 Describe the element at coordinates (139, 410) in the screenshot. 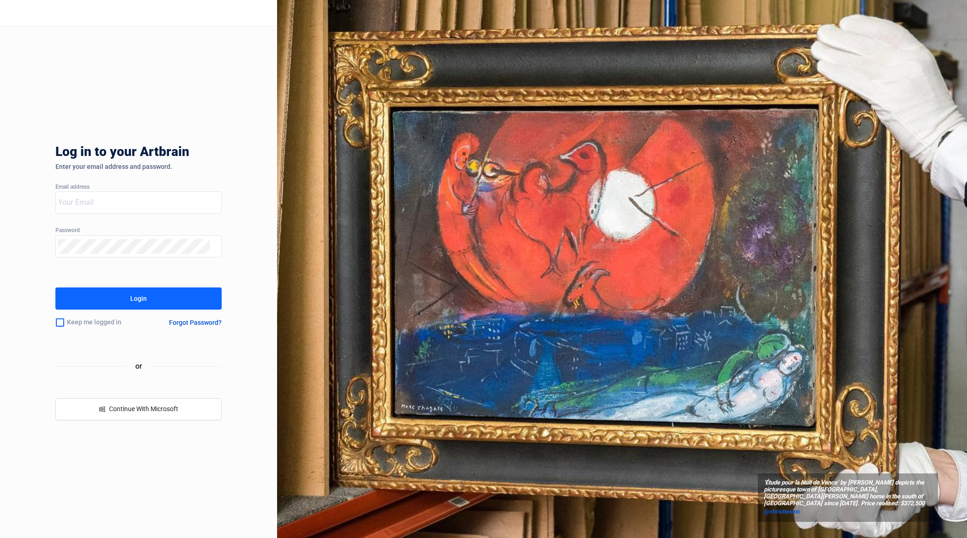

I see `button: windowsContinue With Microsoft` at that location.